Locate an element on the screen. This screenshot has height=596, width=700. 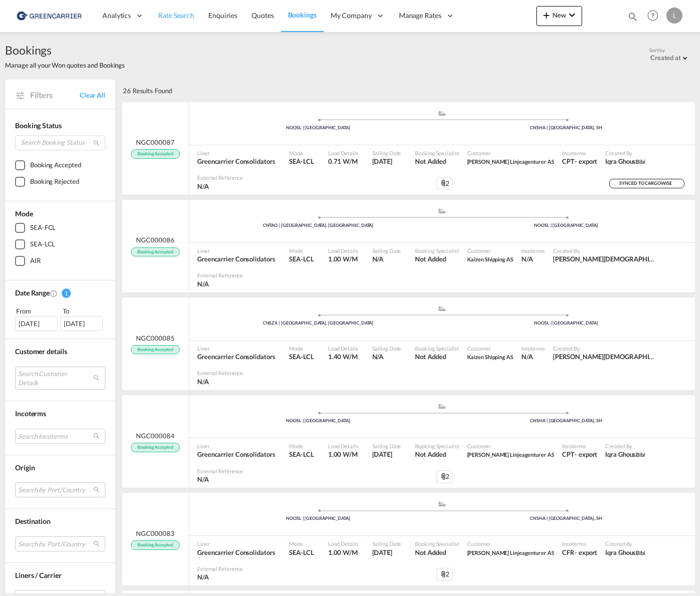
span: NGC000084 is located at coordinates (155, 436).